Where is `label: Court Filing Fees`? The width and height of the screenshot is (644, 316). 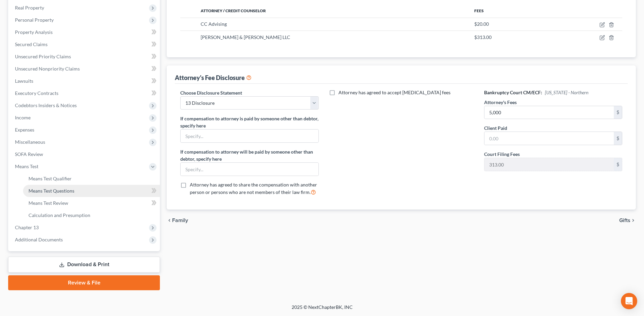
label: Court Filing Fees is located at coordinates (502, 154).